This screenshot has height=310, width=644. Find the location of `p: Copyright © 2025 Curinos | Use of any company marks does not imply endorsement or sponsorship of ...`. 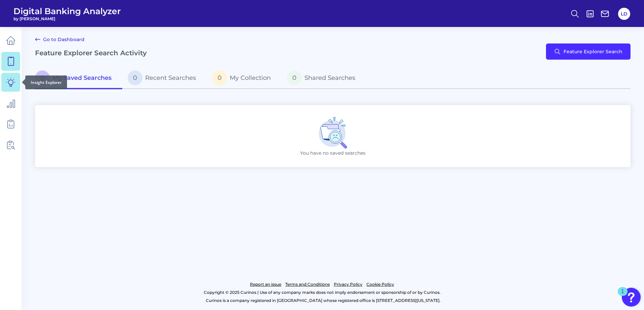

p: Copyright © 2025 Curinos | Use of any company marks does not imply endorsement or sponsorship of ... is located at coordinates (322, 293).